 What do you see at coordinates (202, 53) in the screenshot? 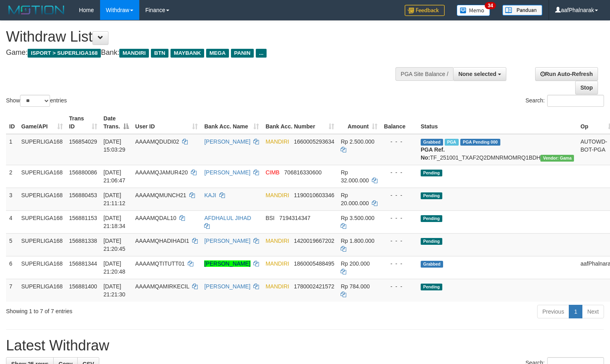
I see `h4: Game: Bank:` at bounding box center [202, 53].